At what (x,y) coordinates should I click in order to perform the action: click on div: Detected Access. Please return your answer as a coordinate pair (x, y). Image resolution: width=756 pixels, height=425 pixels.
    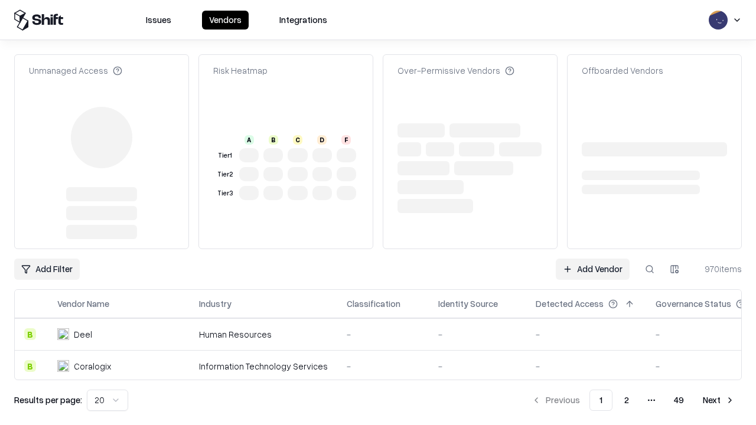
    Looking at the image, I should click on (569, 304).